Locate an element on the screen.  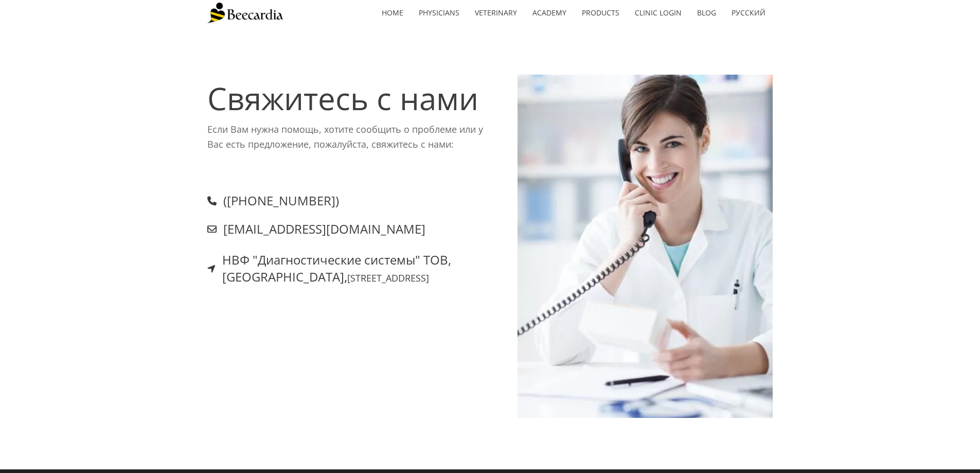
a: Clinic Login is located at coordinates (658, 13).